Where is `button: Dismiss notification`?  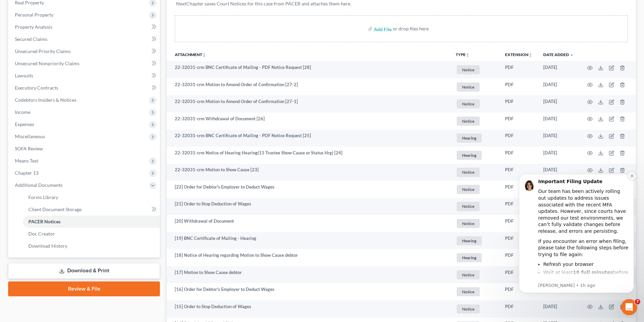 button: Dismiss notification is located at coordinates (123, 10).